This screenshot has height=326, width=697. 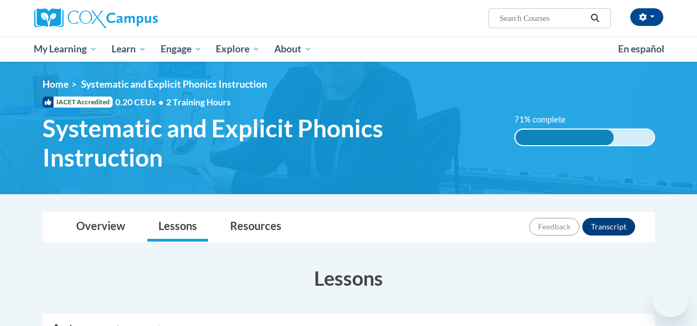 What do you see at coordinates (255, 227) in the screenshot?
I see `a: Resources` at bounding box center [255, 227].